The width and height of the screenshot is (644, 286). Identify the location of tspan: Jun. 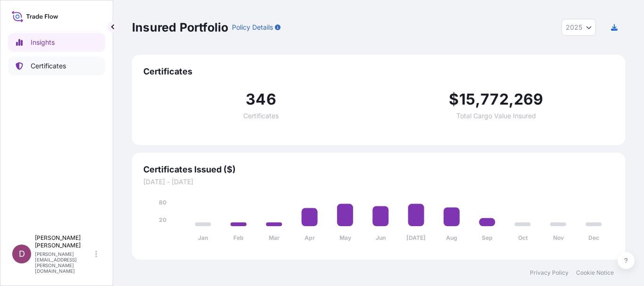
(381, 238).